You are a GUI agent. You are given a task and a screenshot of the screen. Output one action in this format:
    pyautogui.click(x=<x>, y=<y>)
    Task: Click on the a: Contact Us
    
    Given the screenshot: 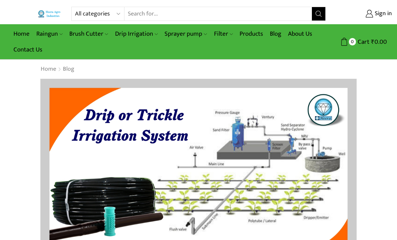 What is the action you would take?
    pyautogui.click(x=28, y=49)
    